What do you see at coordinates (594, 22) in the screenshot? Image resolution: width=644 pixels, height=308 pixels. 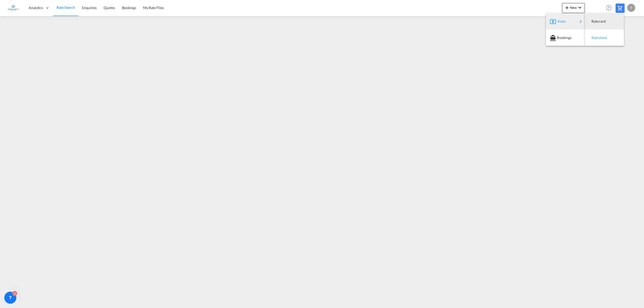 I see `span: Ratecard` at bounding box center [594, 22].